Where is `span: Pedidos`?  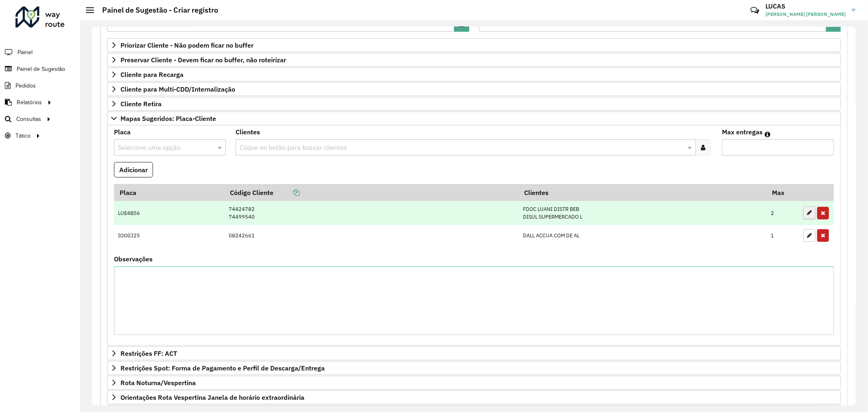
span: Pedidos is located at coordinates (26, 85).